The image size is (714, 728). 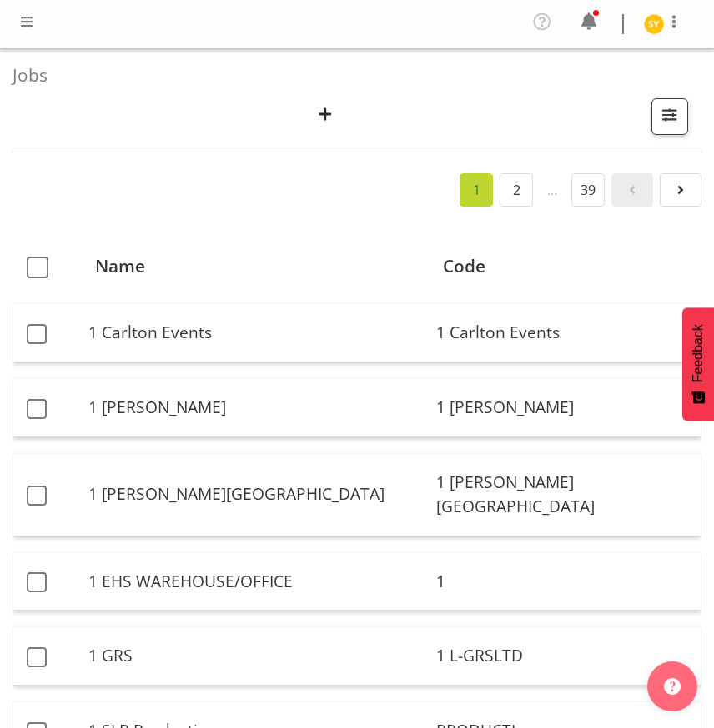 What do you see at coordinates (698, 353) in the screenshot?
I see `span: Feedback` at bounding box center [698, 353].